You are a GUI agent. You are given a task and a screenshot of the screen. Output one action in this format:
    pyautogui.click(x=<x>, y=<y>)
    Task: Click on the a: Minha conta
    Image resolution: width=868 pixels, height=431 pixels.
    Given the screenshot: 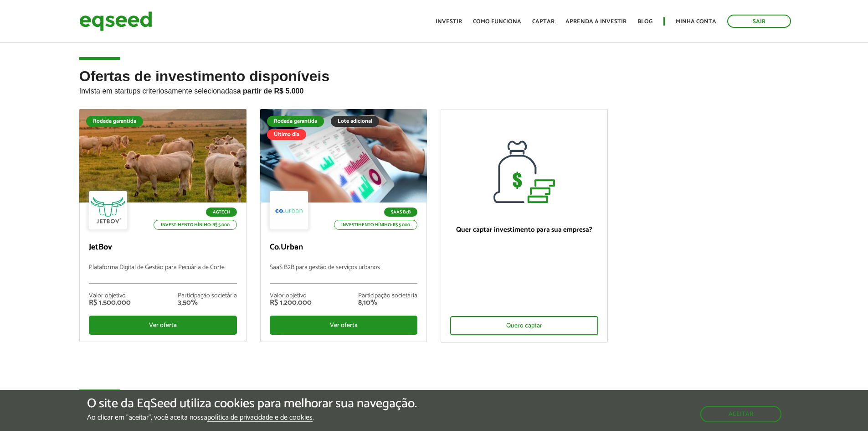 What is the action you would take?
    pyautogui.click(x=696, y=21)
    